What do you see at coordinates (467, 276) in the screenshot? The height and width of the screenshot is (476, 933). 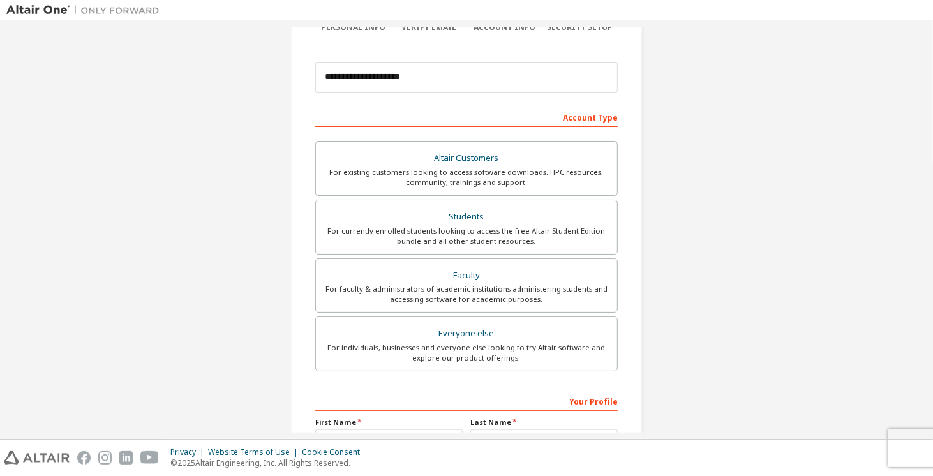 I see `div: Faculty` at bounding box center [467, 276].